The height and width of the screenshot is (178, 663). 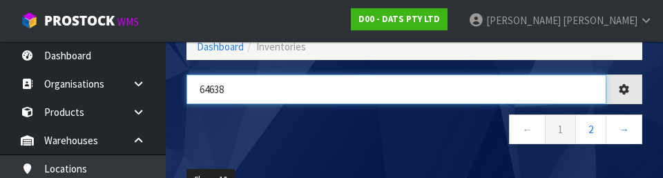 What do you see at coordinates (414, 131) in the screenshot?
I see `nav: Page navigation` at bounding box center [414, 131].